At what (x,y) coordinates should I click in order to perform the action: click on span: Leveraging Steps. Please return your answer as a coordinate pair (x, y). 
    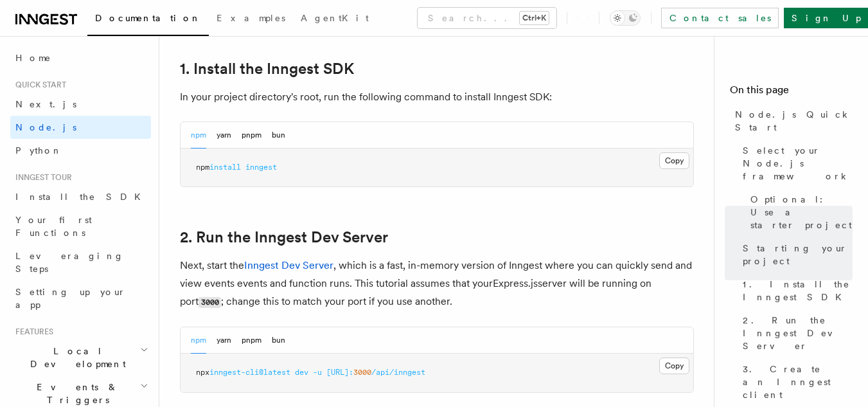
    Looking at the image, I should click on (69, 262).